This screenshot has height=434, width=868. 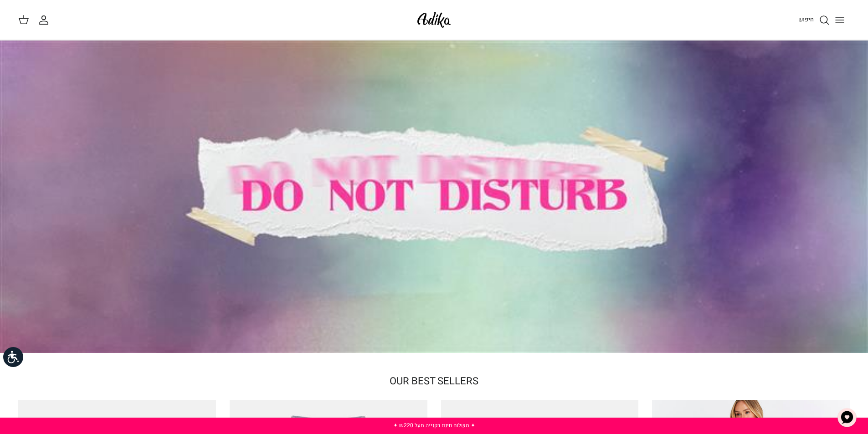 I want to click on a: Adika IL, so click(x=434, y=20).